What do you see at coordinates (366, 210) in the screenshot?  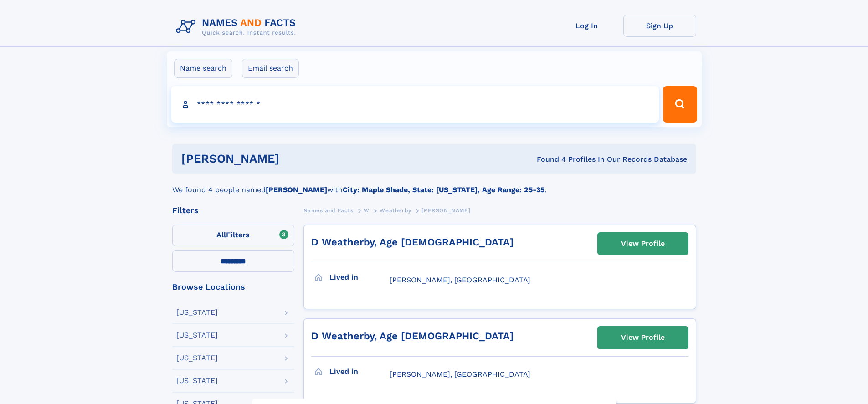 I see `a: W` at bounding box center [366, 210].